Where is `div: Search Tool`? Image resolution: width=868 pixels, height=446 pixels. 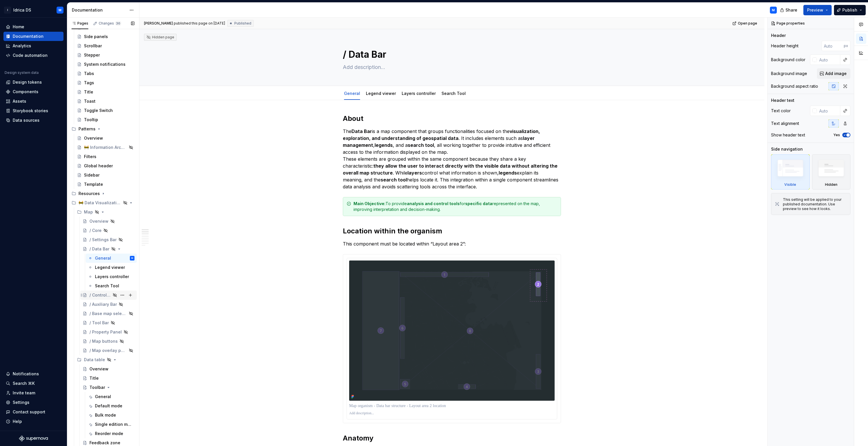 div: Search Tool is located at coordinates (107, 285).